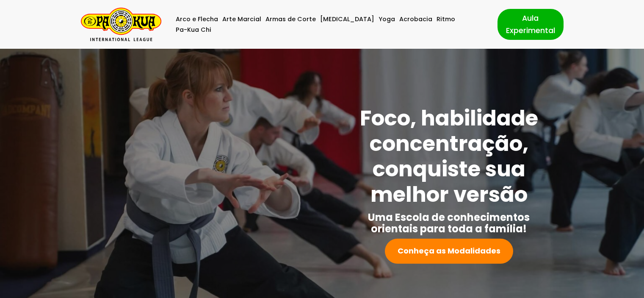  Describe the element at coordinates (242, 19) in the screenshot. I see `a: Arte Marcial` at that location.